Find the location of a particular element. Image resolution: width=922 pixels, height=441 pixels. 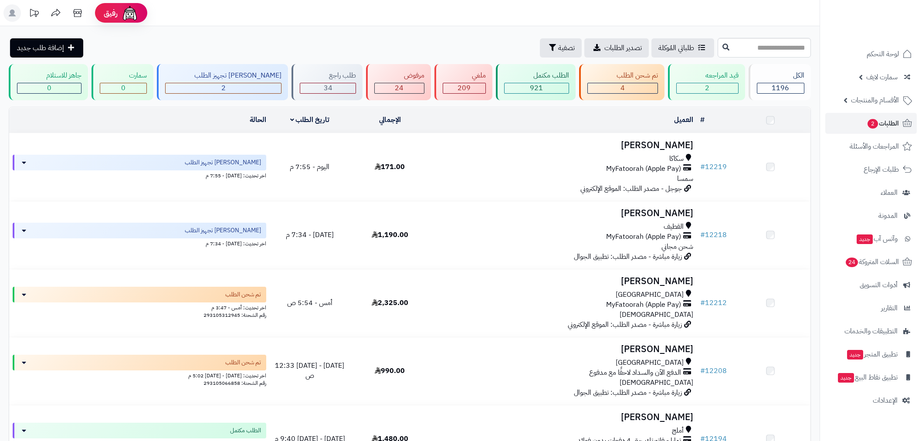

span: زيارة مباشرة - مصدر الطلب: الموقع الإلكتروني is located at coordinates (625, 325).